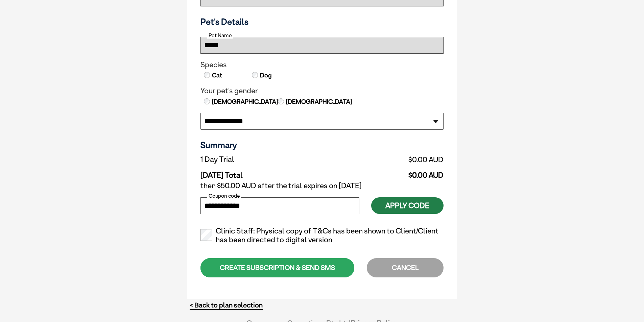 This screenshot has height=322, width=644. I want to click on legend: Your pet's gender, so click(322, 91).